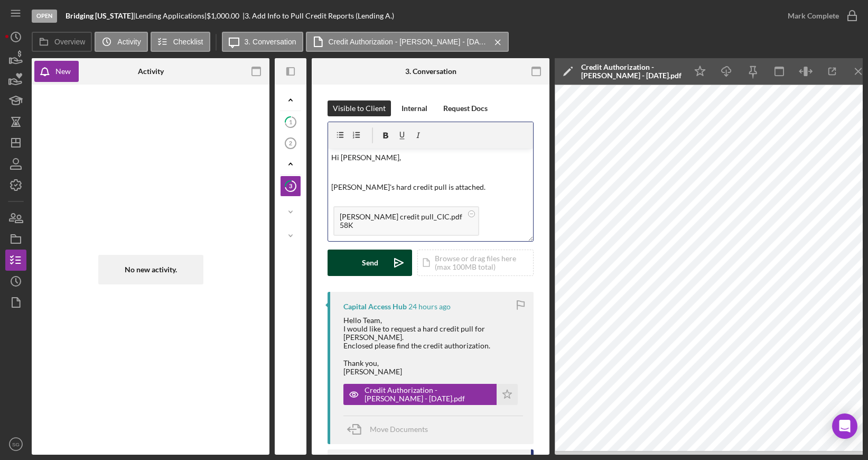 This screenshot has width=868, height=460. Describe the element at coordinates (375, 307) in the screenshot. I see `div: Capital Access Hub` at that location.